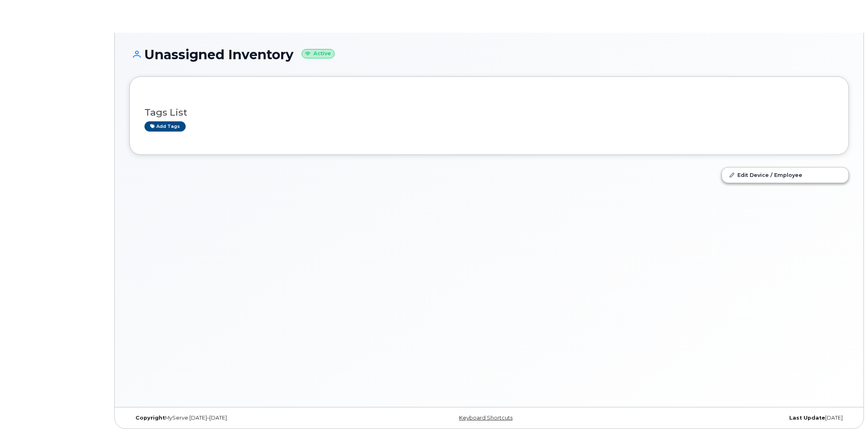 The height and width of the screenshot is (429, 868). I want to click on strong: Last Update, so click(807, 417).